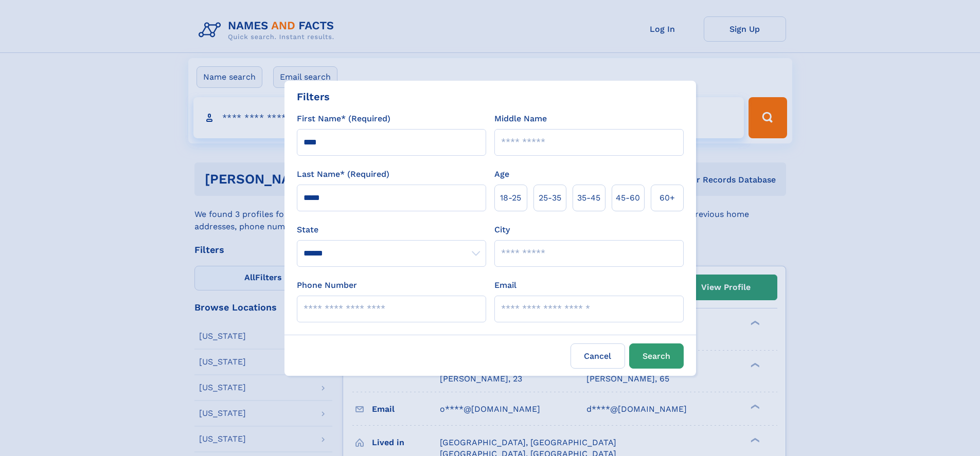 The image size is (980, 456). What do you see at coordinates (502, 230) in the screenshot?
I see `label: City` at bounding box center [502, 230].